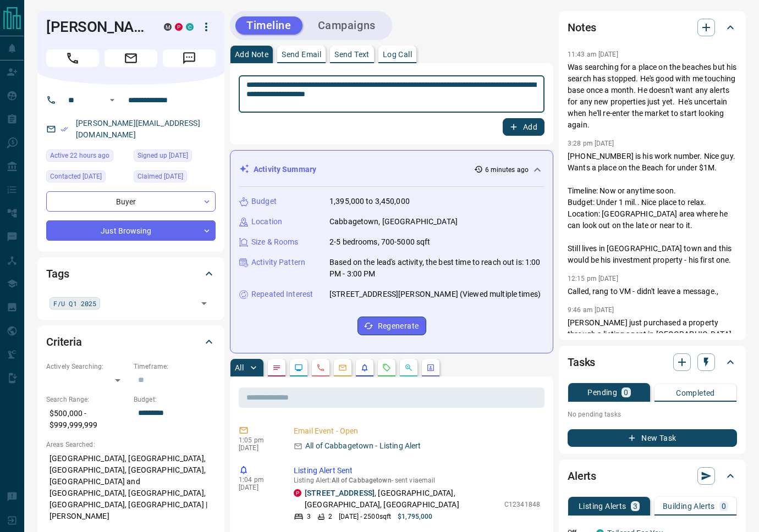  Describe the element at coordinates (391, 169) in the screenshot. I see `div: Activity Summary6 minutes ago` at that location.